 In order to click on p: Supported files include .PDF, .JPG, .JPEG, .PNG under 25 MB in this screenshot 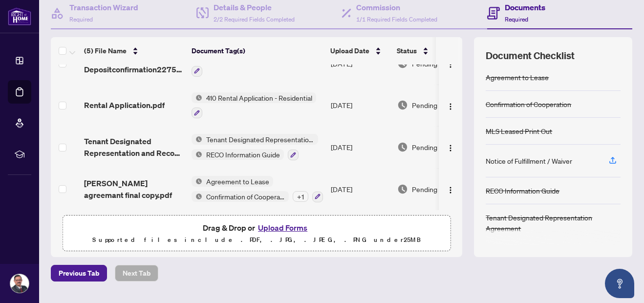, I will do `click(256, 240)`.